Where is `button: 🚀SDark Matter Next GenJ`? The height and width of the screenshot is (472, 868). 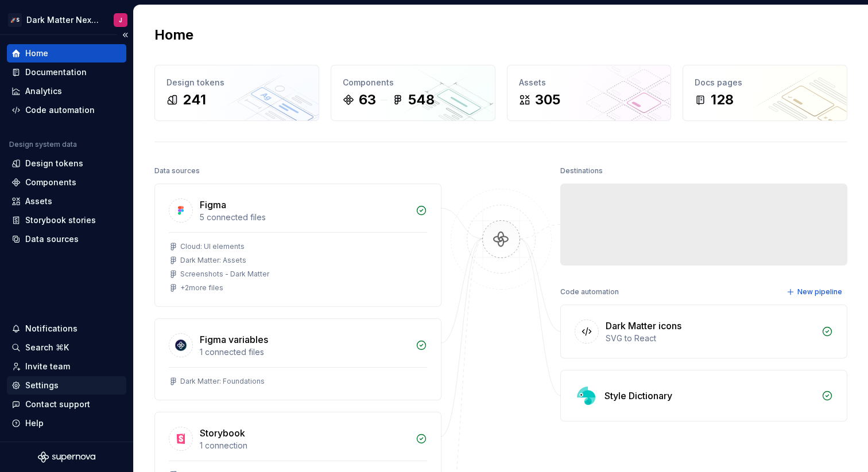
button: 🚀SDark Matter Next GenJ is located at coordinates (66, 20).